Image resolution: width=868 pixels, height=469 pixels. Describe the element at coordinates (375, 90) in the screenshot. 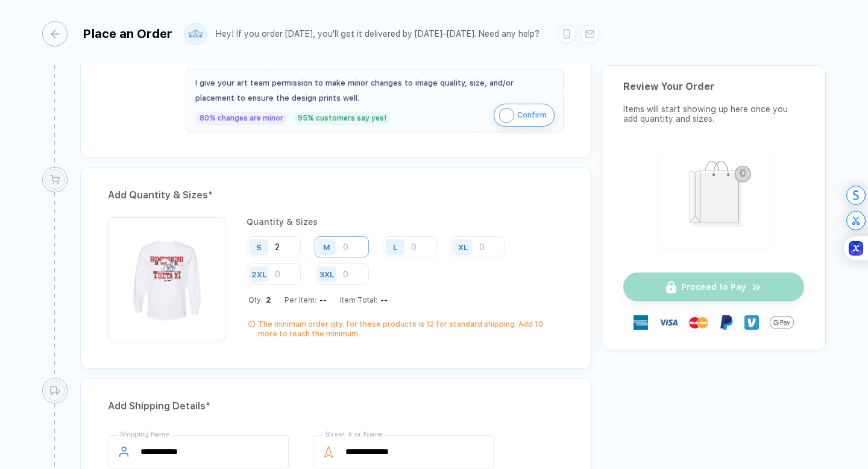

I see `div: I give your art team permission to make minor changes to image quality, size, and/or placement to...` at that location.